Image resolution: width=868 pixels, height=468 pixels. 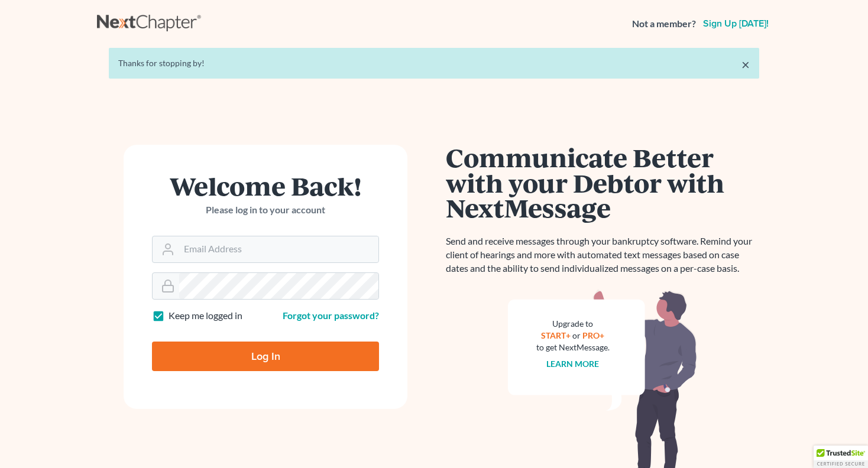 What do you see at coordinates (573, 347) in the screenshot?
I see `div: to get NextMessage.` at bounding box center [573, 347].